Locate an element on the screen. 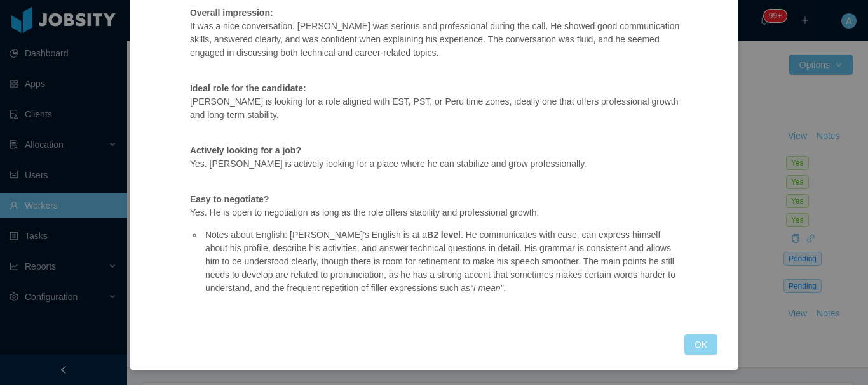 The height and width of the screenshot is (385, 868). em: “I mean” is located at coordinates (487, 288).